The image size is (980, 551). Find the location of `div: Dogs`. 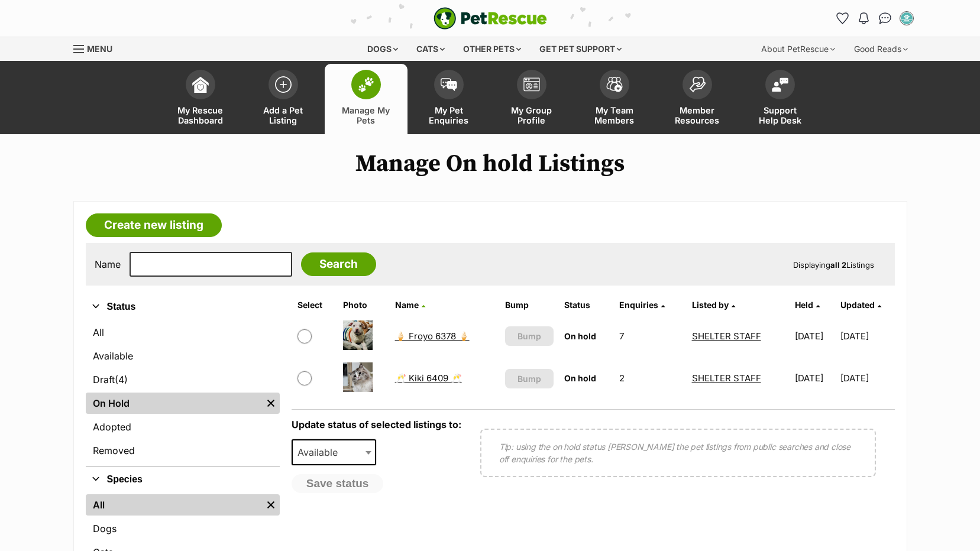

div: Dogs is located at coordinates (382, 49).